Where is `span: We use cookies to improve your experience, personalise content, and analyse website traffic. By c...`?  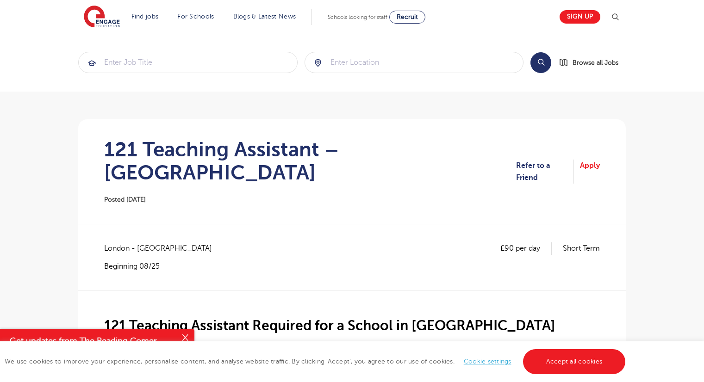 span: We use cookies to improve your experience, personalise content, and analyse website traffic. By c... is located at coordinates (316, 362).